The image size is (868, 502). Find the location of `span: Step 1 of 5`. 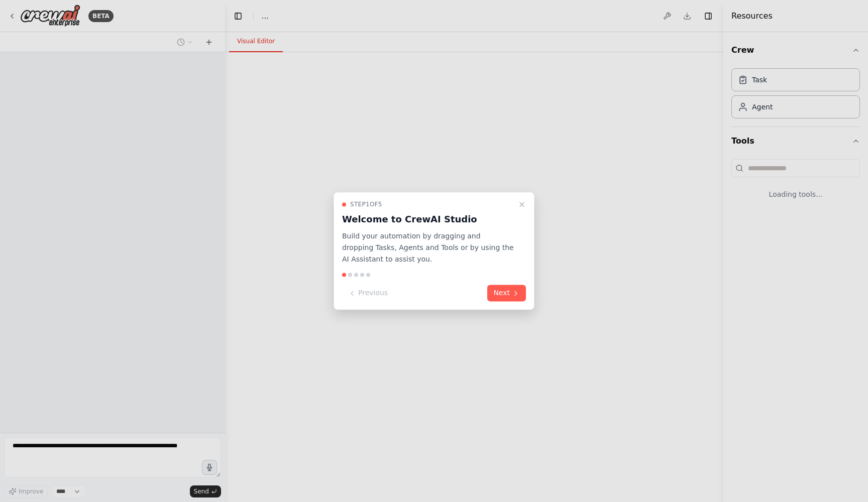

span: Step 1 of 5 is located at coordinates (366, 204).